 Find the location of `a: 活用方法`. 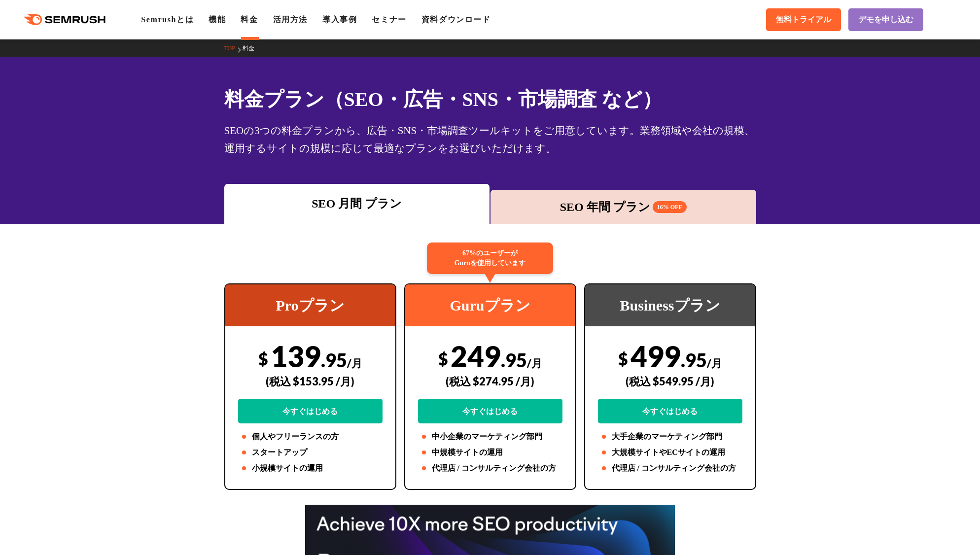

a: 活用方法 is located at coordinates (290, 20).